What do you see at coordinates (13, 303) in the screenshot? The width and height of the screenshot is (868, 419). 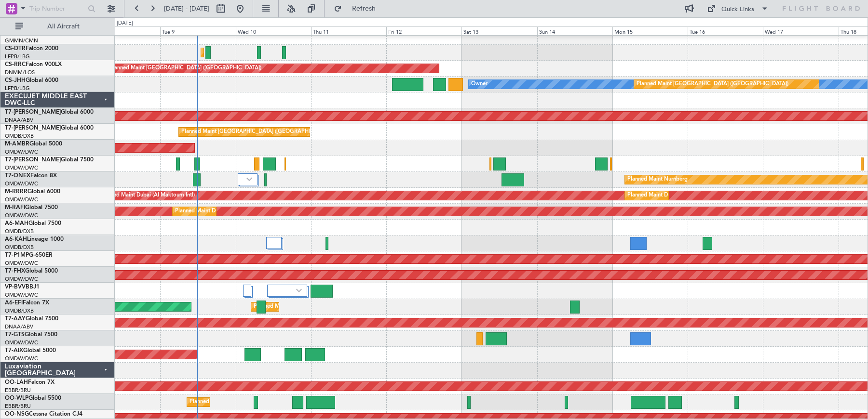 I see `span: A6-EFI` at bounding box center [13, 303].